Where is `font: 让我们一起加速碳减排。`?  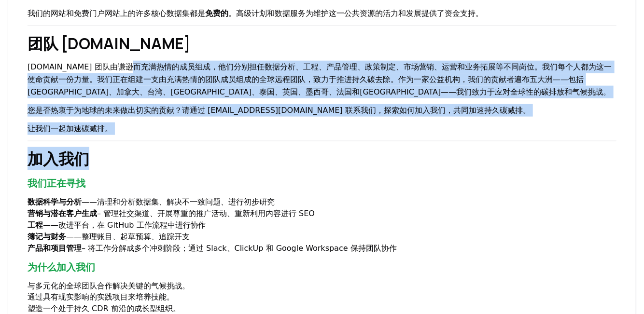 font: 让我们一起加速碳减排。 is located at coordinates (70, 128).